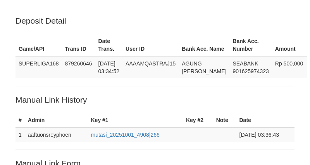  I want to click on th: Date, so click(266, 120).